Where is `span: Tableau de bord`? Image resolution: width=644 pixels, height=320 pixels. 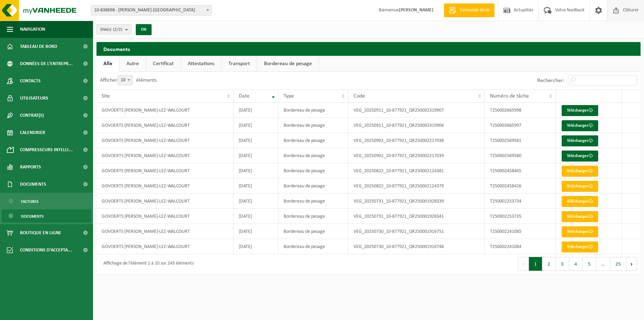 span: Tableau de bord is located at coordinates (39, 46).